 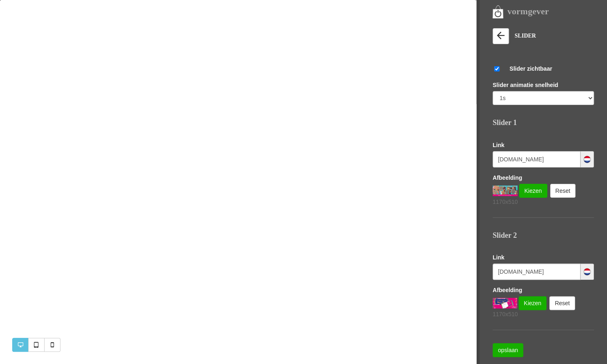 What do you see at coordinates (504, 235) in the screenshot?
I see `label: Slider 2` at bounding box center [504, 235].